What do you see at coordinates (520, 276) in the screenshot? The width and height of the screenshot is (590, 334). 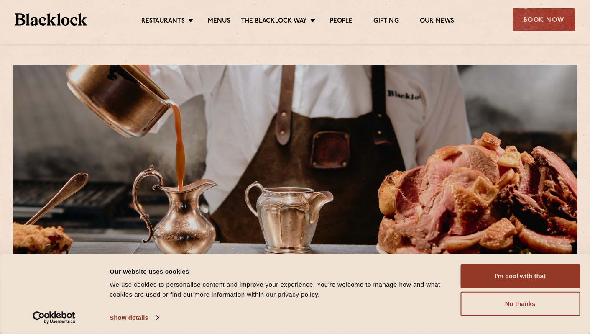 I see `button: I'm cool with that` at bounding box center [520, 276].